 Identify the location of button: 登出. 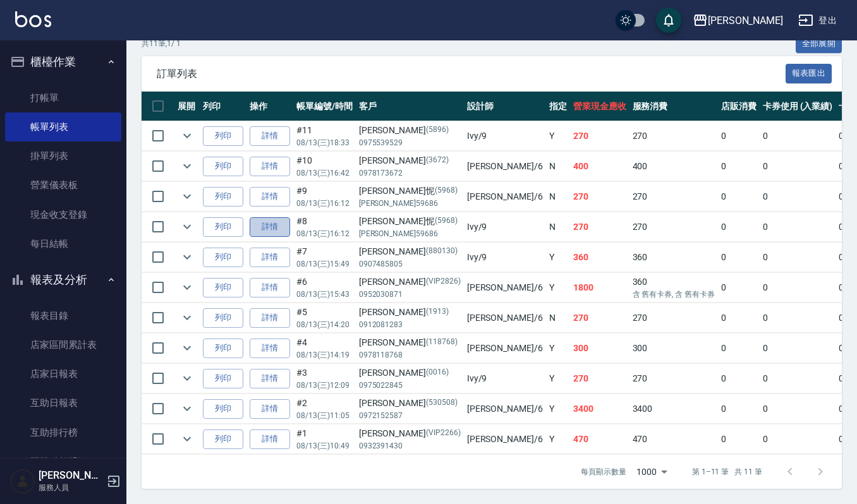
(817, 20).